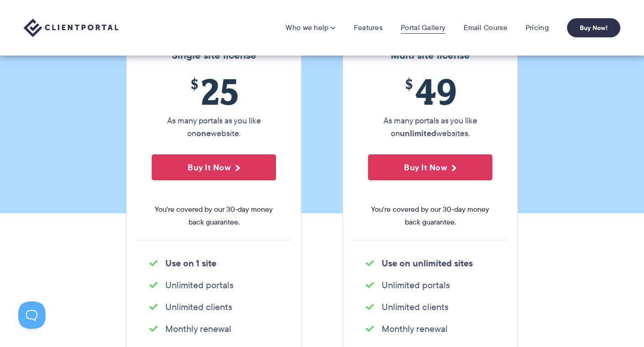 This screenshot has height=347, width=644. Describe the element at coordinates (430, 56) in the screenshot. I see `h3: Multi site license` at that location.